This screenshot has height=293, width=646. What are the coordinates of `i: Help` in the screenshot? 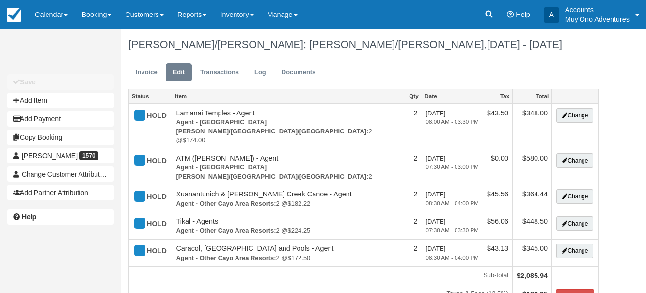 It's located at (511, 15).